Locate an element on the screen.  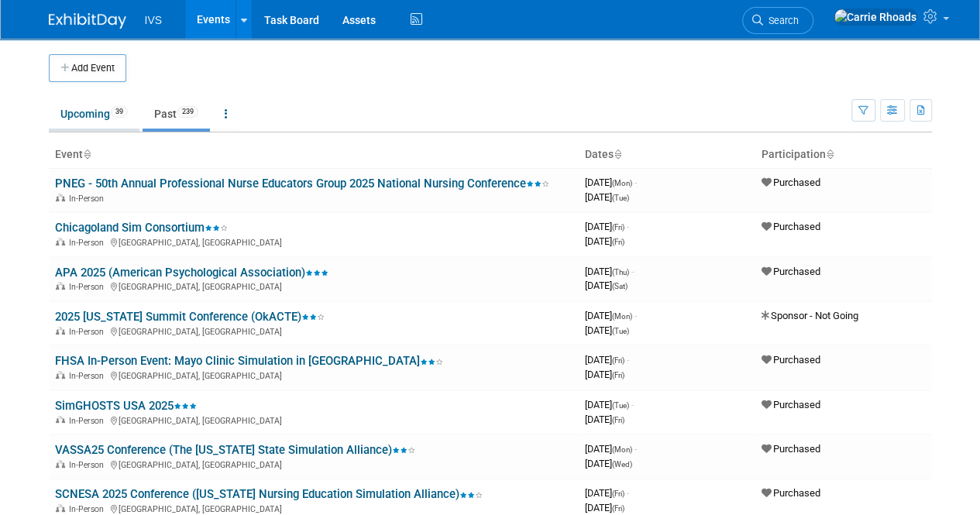
a: Sort by Event Name is located at coordinates (87, 154).